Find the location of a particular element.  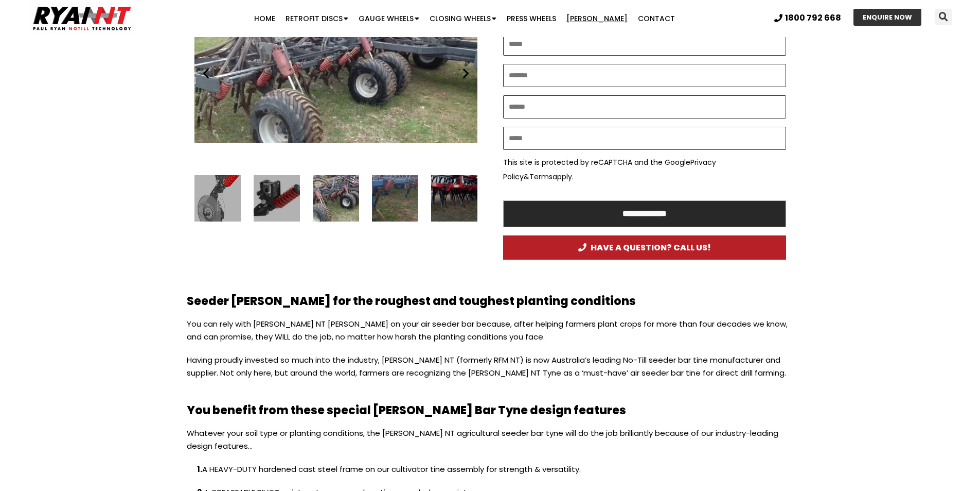

span: 1800 792 668 is located at coordinates (813, 18).